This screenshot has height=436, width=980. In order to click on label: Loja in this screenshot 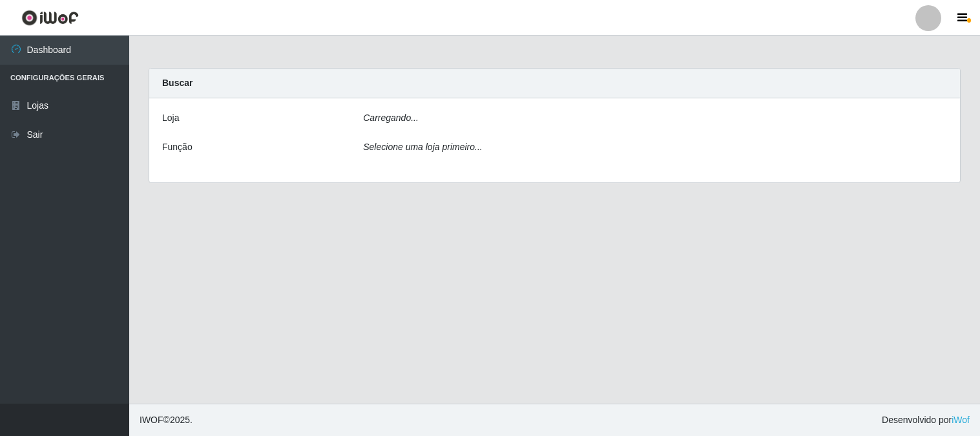, I will do `click(170, 118)`.